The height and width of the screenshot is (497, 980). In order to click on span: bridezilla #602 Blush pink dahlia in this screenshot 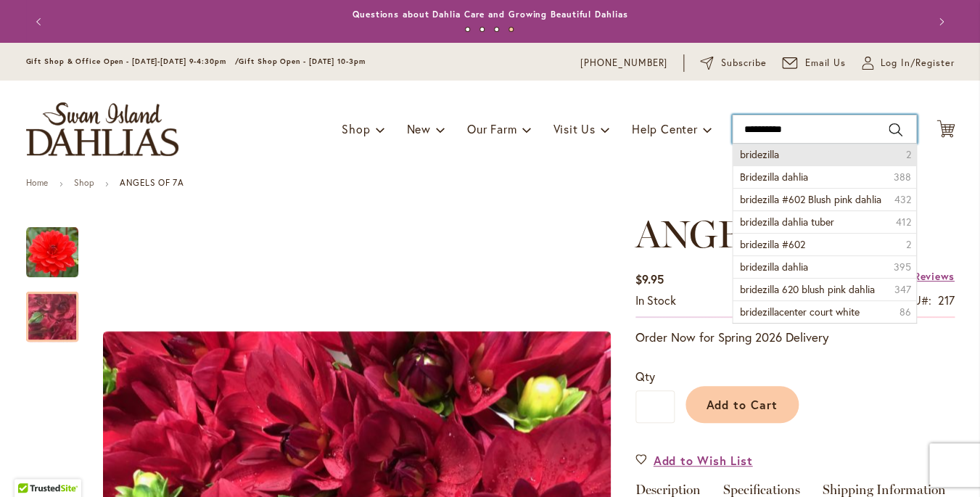, I will do `click(810, 199)`.